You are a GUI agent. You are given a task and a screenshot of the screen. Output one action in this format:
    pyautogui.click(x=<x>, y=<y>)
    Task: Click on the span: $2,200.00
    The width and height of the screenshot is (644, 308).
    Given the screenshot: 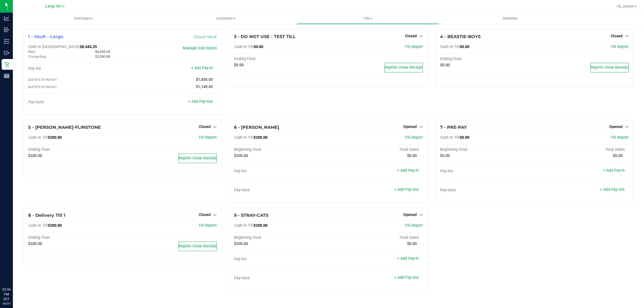 What is the action you would take?
    pyautogui.click(x=102, y=57)
    